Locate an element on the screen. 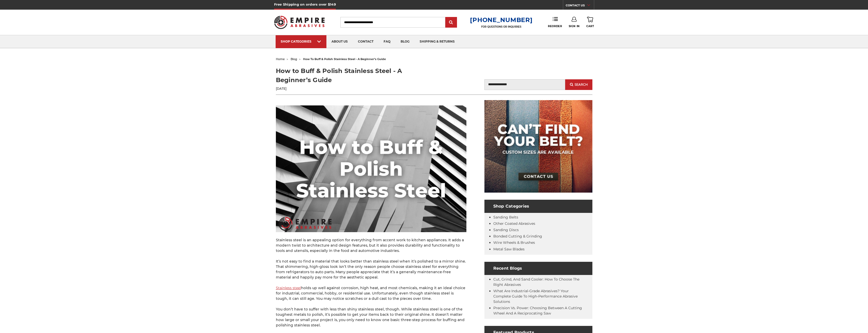 The image size is (868, 333). p: FOR QUESTIONS OR INQUIRIES is located at coordinates (501, 26).